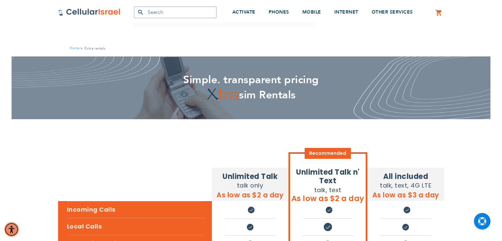  What do you see at coordinates (346, 12) in the screenshot?
I see `span: INTERNET` at bounding box center [346, 12].